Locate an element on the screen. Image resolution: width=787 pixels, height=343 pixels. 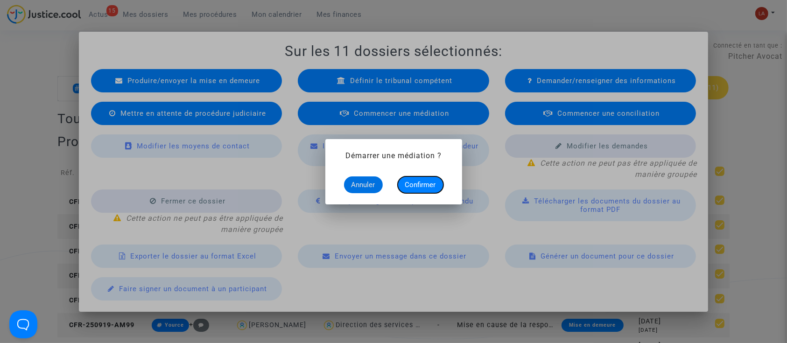
span: Démarrer une médiation ? is located at coordinates (393, 155).